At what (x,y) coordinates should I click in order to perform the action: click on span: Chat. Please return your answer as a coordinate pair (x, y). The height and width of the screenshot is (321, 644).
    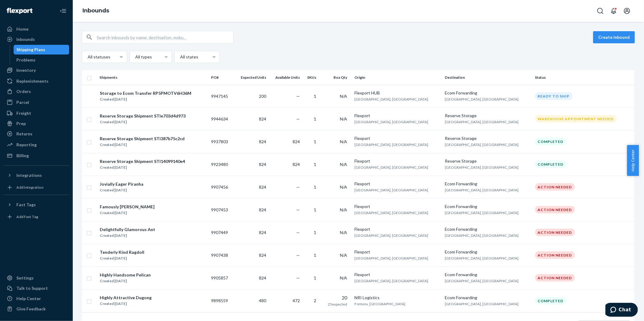
    Looking at the image, I should click on (20, 7).